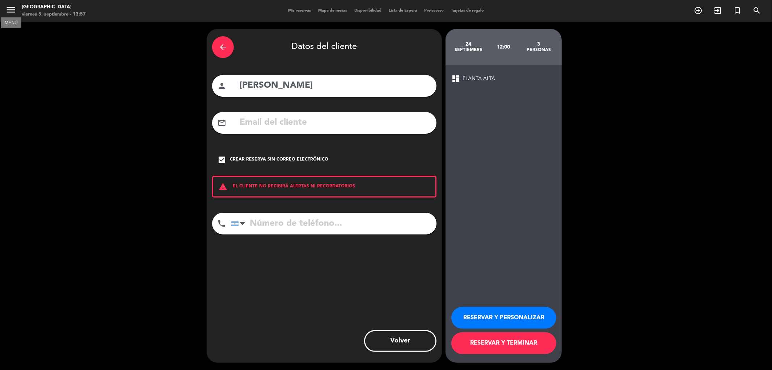  I want to click on span: Mapa de mesas, so click(333, 10).